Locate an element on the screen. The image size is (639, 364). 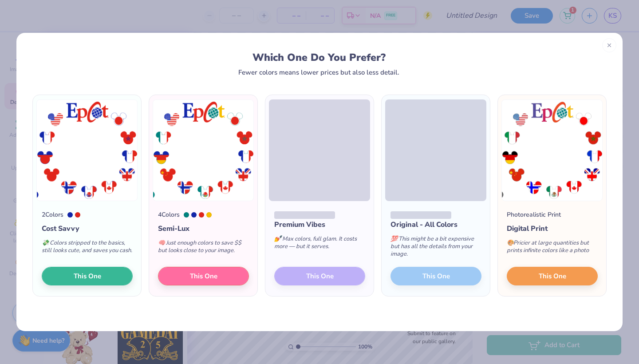
img: Photorealistic preview is located at coordinates (552, 150).